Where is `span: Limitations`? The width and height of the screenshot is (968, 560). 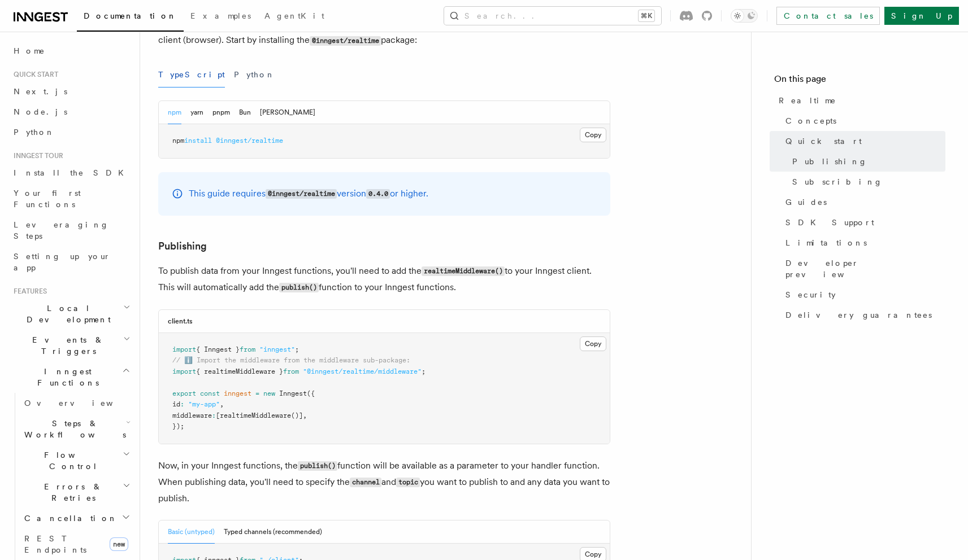
span: Limitations is located at coordinates (826, 243).